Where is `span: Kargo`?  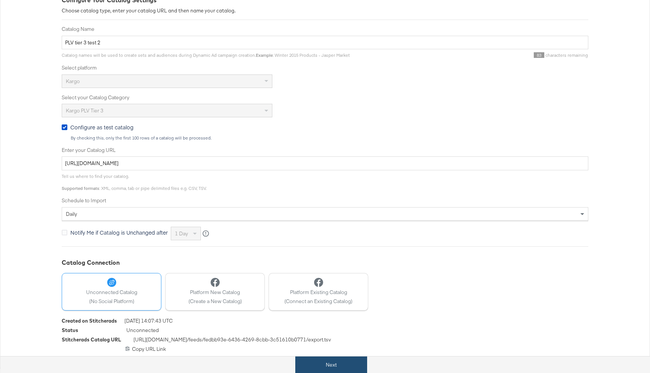
span: Kargo is located at coordinates (73, 81).